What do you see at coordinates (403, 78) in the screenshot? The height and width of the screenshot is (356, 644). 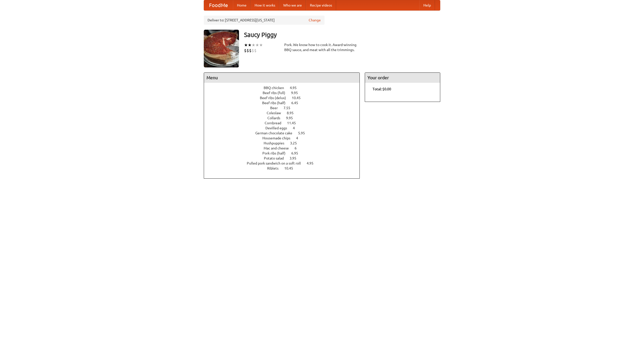 I see `h4: Your order` at bounding box center [403, 78].